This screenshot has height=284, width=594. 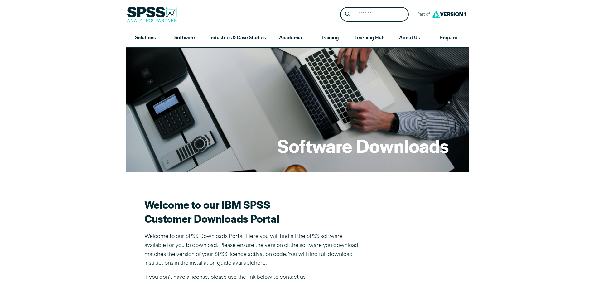 What do you see at coordinates (348, 14) in the screenshot?
I see `svg: Search magnifying glass icon` at bounding box center [348, 14].